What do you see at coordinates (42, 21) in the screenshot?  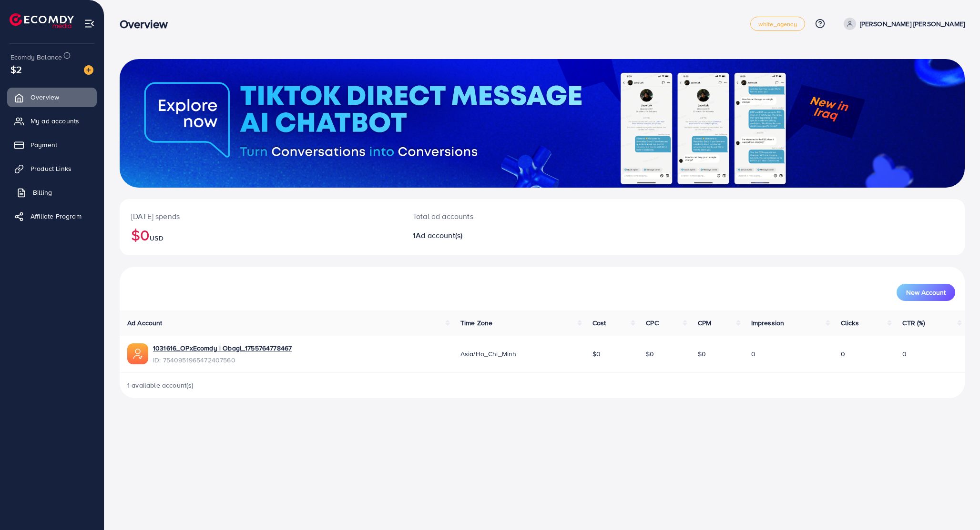 I see `img: logo` at bounding box center [42, 21].